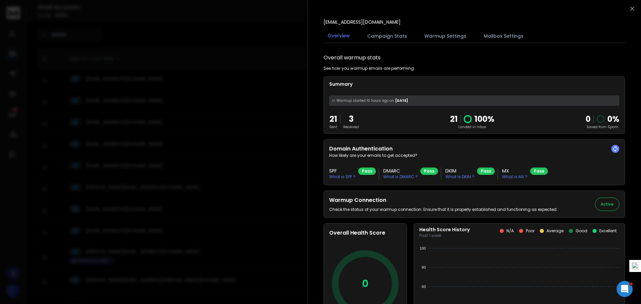 This screenshot has width=641, height=304. What do you see at coordinates (422, 248) in the screenshot?
I see `tspan: 100` at bounding box center [422, 248].